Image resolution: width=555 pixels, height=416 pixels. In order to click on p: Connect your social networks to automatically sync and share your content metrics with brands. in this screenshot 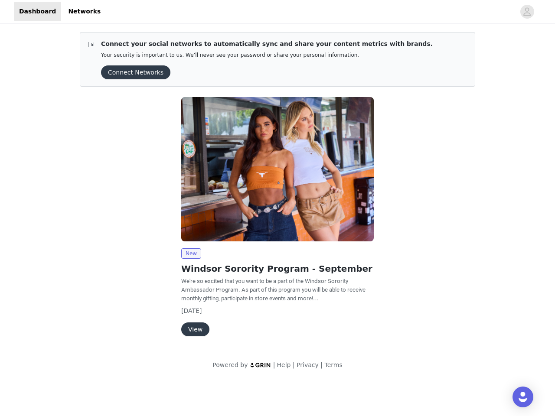, I will do `click(267, 44)`.